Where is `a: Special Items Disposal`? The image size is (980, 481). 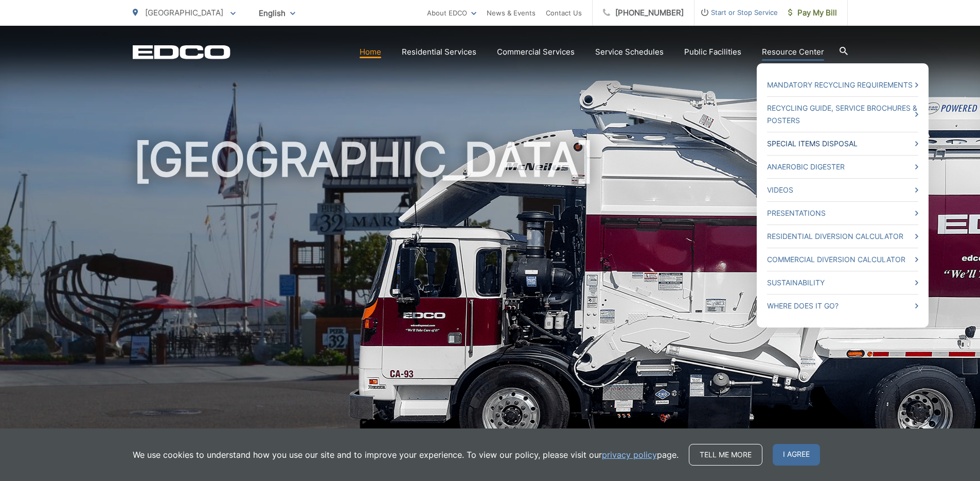
a: Special Items Disposal is located at coordinates (843, 143).